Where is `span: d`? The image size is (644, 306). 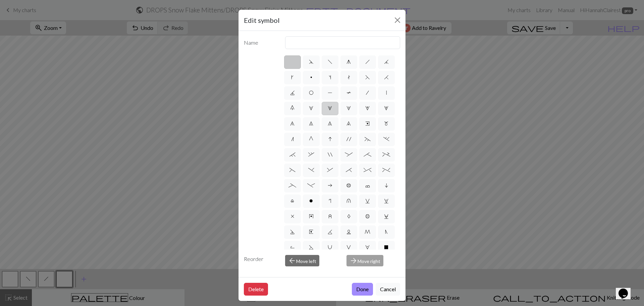
span: d is located at coordinates (311, 62).